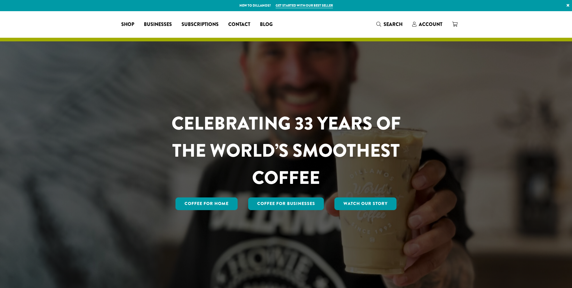 The image size is (572, 288). Describe the element at coordinates (200, 24) in the screenshot. I see `span: Subscriptions` at that location.